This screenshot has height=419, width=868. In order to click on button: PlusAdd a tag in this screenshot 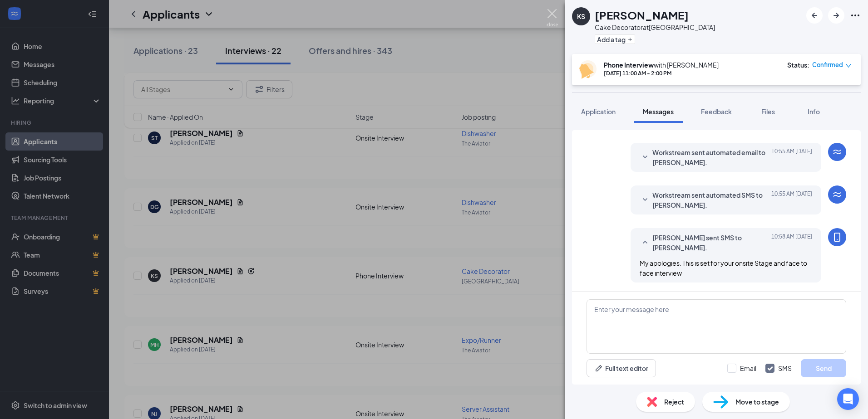, I will do `click(615, 39)`.